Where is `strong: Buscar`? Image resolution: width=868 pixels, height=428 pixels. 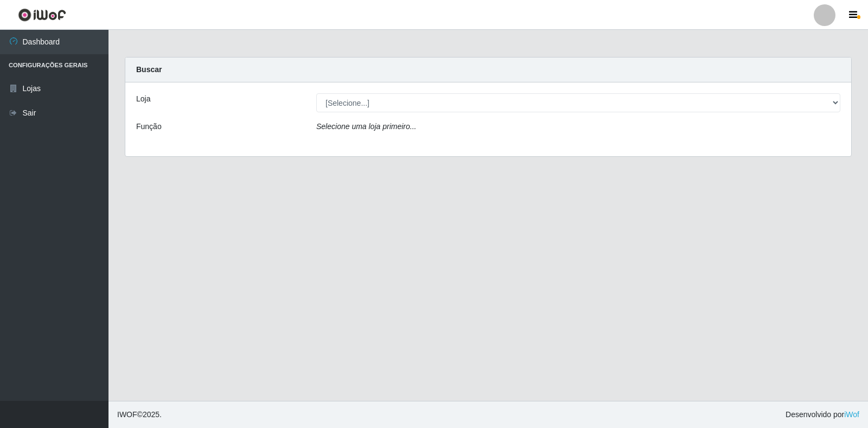
strong: Buscar is located at coordinates (148, 69).